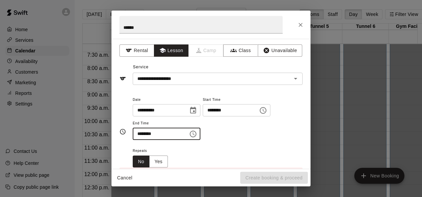 This screenshot has width=422, height=197. What do you see at coordinates (141, 162) in the screenshot?
I see `button: No` at bounding box center [141, 162].